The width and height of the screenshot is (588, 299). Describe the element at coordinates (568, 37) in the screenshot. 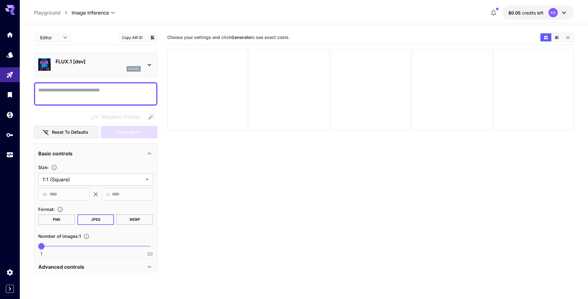

I see `button: Show media in list view` at that location.